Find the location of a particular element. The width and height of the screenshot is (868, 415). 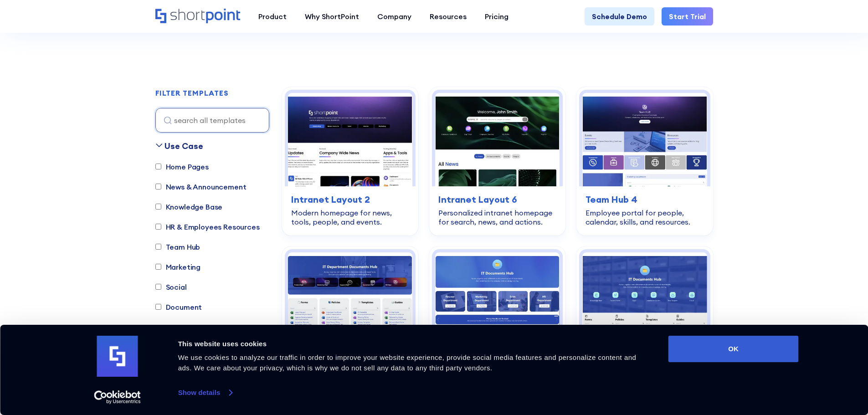

div: Personalized intranet homepage for search, news, and actions. is located at coordinates (497, 218).